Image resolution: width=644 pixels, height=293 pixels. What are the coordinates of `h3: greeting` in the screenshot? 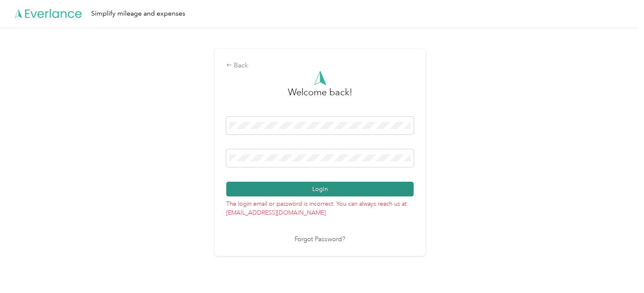 It's located at (320, 97).